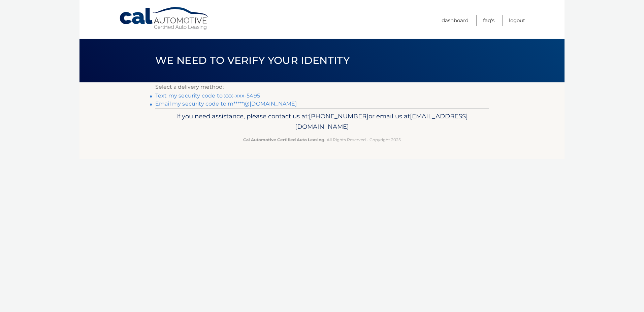 The image size is (644, 312). I want to click on a: Logout, so click(517, 20).